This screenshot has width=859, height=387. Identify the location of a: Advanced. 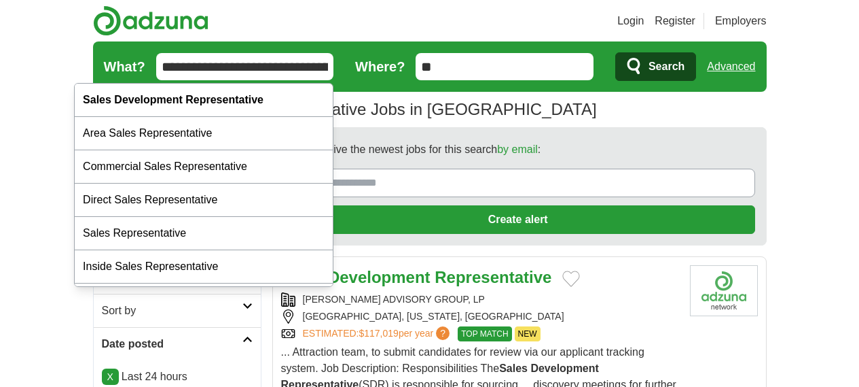
(731, 67).